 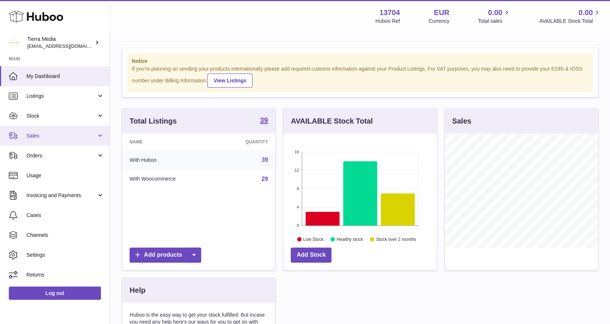 I want to click on h3: AVAILABLE Stock Total, so click(x=332, y=121).